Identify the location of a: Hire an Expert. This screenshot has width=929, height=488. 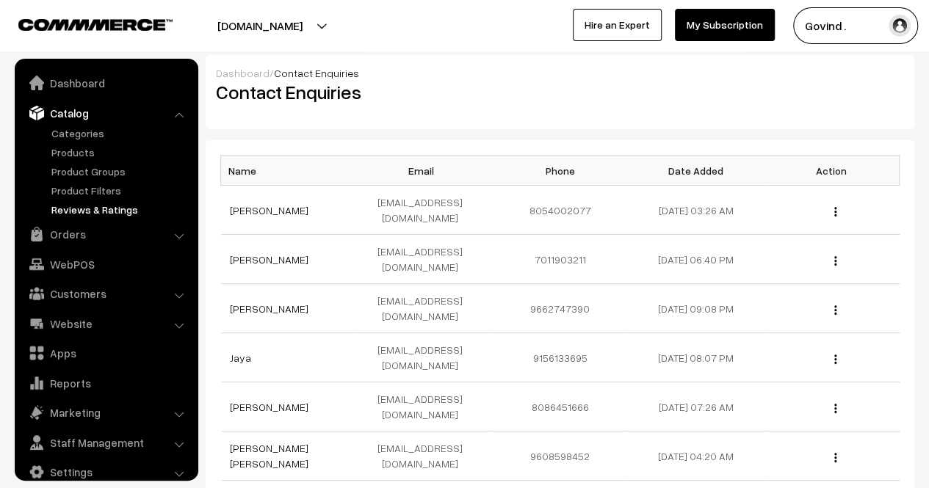
(617, 25).